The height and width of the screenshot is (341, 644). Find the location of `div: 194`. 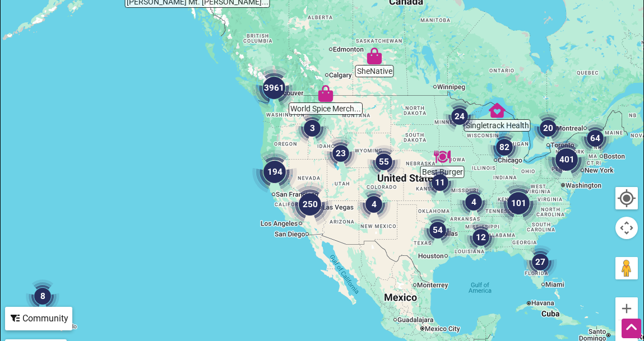

div: 194 is located at coordinates (274, 172).